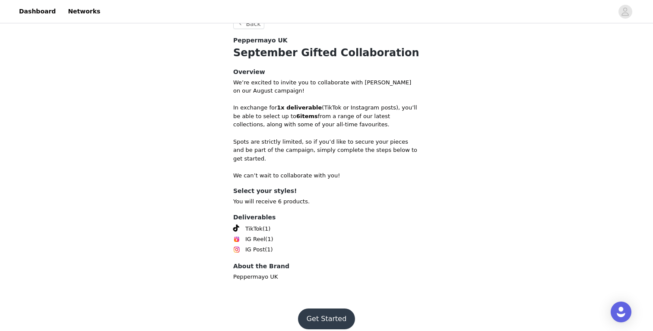 This screenshot has height=331, width=653. Describe the element at coordinates (327, 201) in the screenshot. I see `p: You will receive 6 products.` at that location.